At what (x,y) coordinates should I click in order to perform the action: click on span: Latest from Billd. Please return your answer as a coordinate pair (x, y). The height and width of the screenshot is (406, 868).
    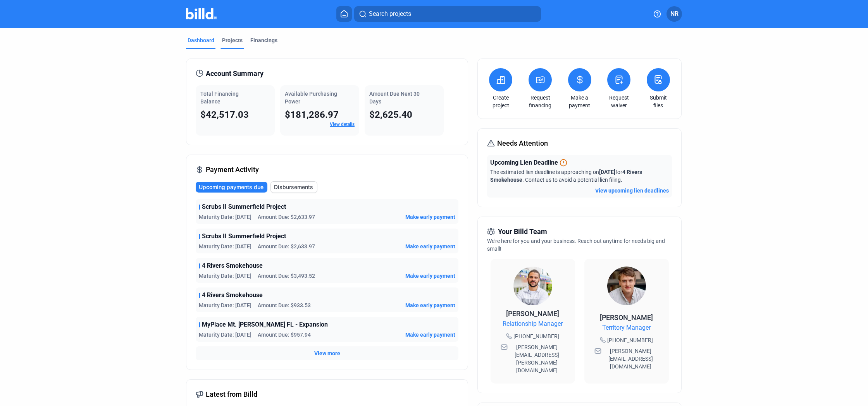
    Looking at the image, I should click on (231, 394).